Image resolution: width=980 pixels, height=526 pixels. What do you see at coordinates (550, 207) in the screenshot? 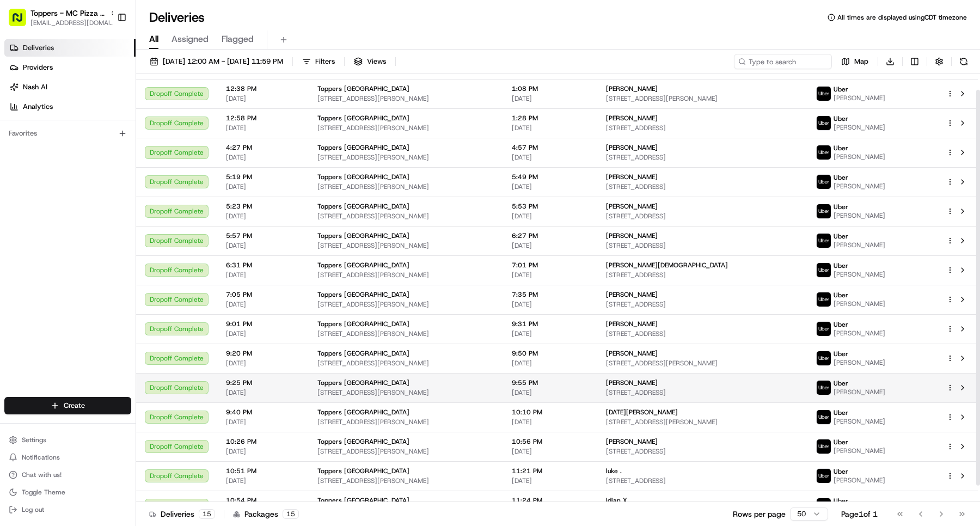
I see `span: 5:53 PM` at bounding box center [550, 207].